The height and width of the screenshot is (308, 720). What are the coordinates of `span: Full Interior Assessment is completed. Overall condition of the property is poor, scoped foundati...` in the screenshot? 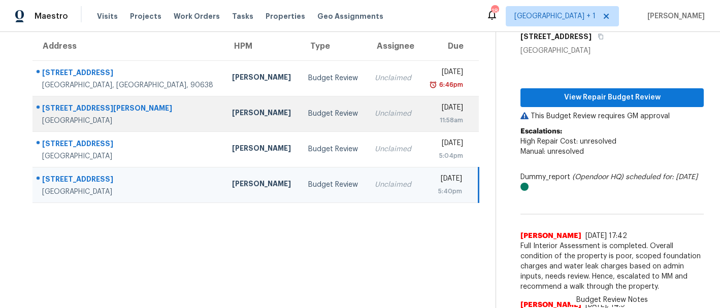 It's located at (612, 267).